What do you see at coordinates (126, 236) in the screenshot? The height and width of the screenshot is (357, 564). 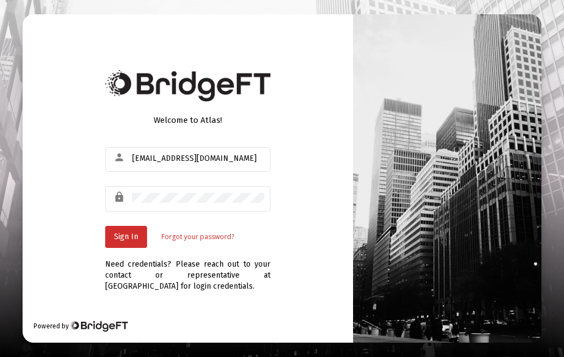 I see `span: Sign In` at bounding box center [126, 236].